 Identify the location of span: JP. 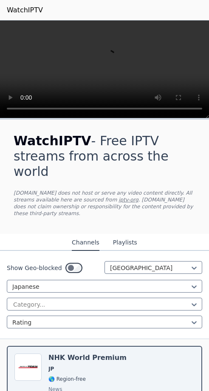
(51, 369).